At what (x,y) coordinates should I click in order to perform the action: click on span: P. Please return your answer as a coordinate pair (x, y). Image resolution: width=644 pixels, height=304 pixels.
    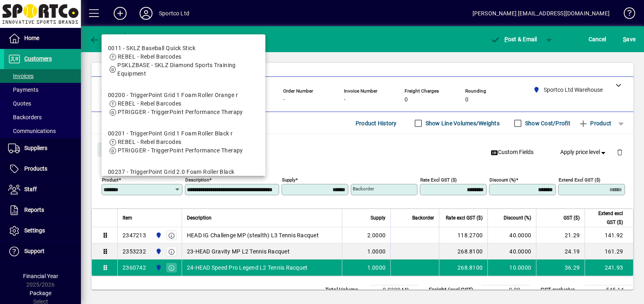
    Looking at the image, I should click on (506, 39).